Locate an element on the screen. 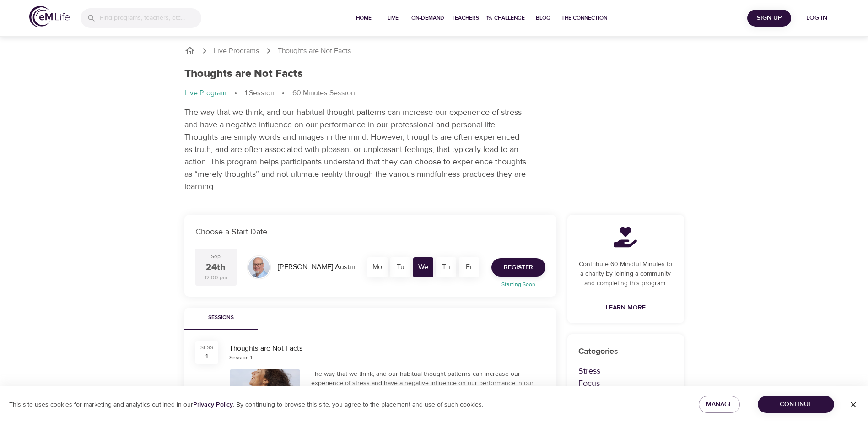 This screenshot has height=423, width=868. p: Categories is located at coordinates (626, 351).